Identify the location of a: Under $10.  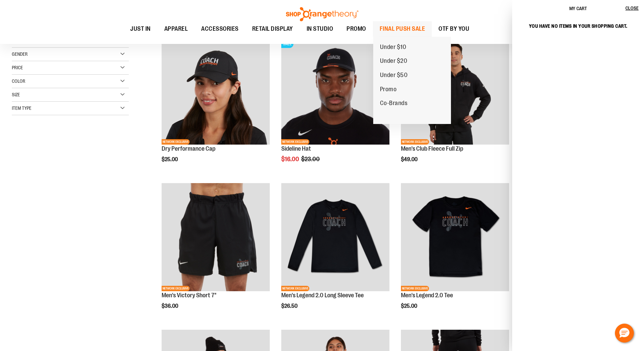
(394, 47).